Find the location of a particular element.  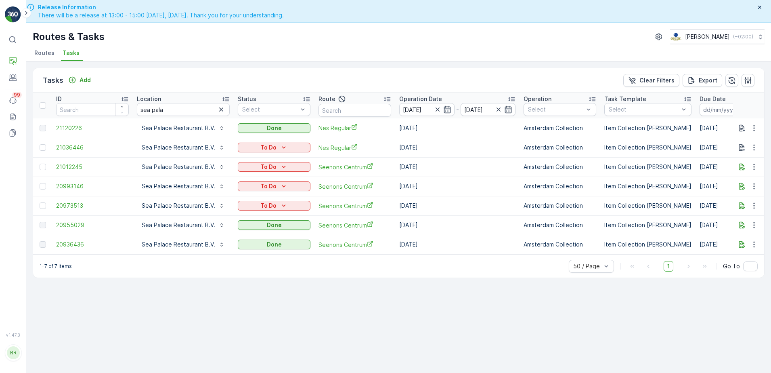

p: Clear Filters is located at coordinates (657, 80).